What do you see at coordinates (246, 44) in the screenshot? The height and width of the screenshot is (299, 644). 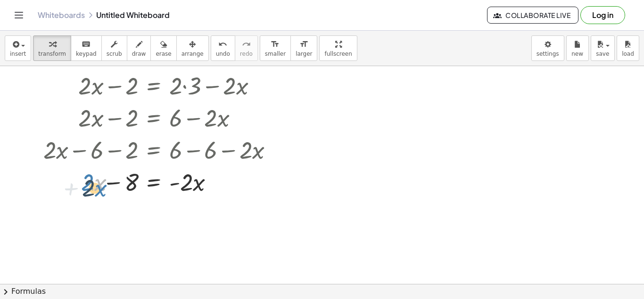 I see `i: redo` at bounding box center [246, 44].